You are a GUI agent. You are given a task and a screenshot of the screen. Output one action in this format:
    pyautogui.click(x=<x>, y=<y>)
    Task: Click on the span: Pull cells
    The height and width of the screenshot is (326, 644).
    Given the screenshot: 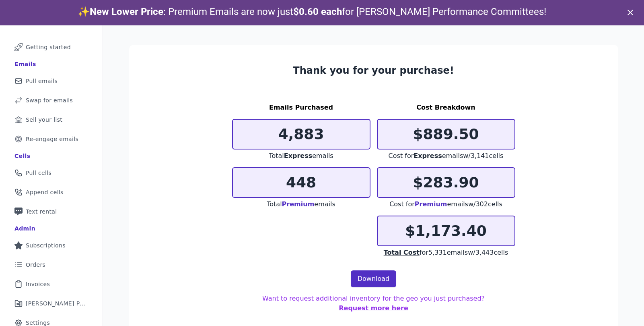 What is the action you would take?
    pyautogui.click(x=38, y=173)
    